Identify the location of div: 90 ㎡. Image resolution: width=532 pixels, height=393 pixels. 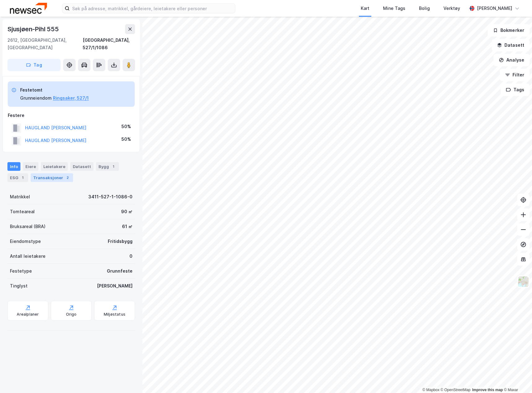
(127, 212).